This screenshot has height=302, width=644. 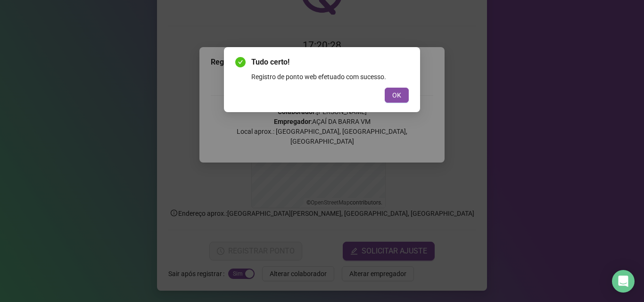 What do you see at coordinates (330, 77) in the screenshot?
I see `div: Registro de ponto web efetuado com sucesso.` at bounding box center [330, 77].